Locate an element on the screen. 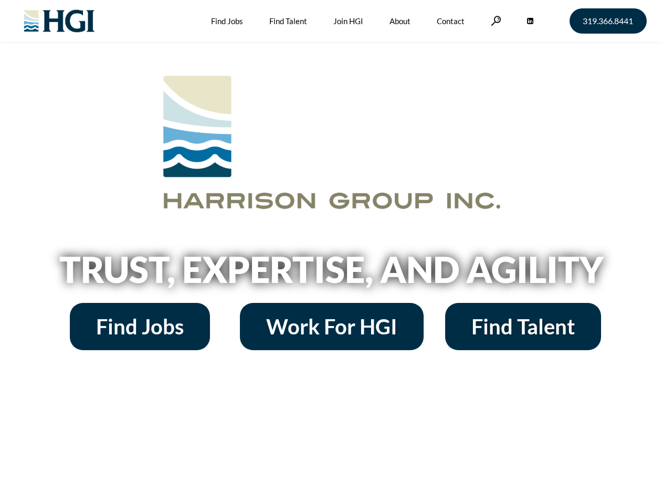 The height and width of the screenshot is (504, 663). a: Search is located at coordinates (496, 20).